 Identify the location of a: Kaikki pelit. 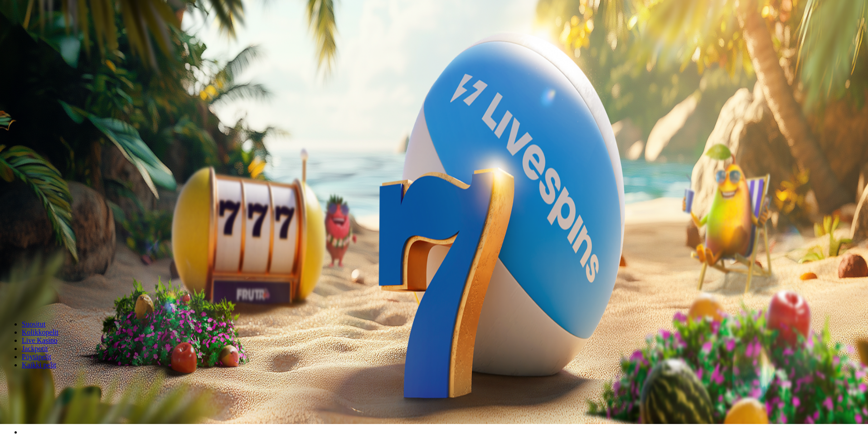
(39, 365).